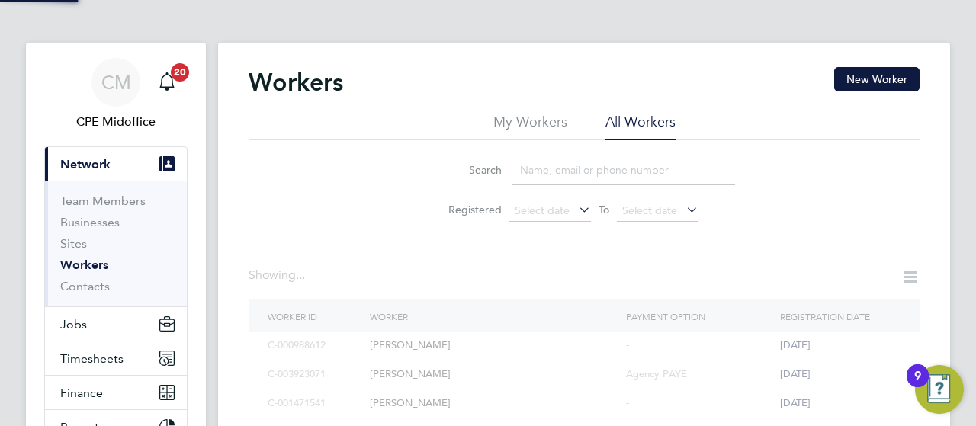  I want to click on li: All Workers, so click(640, 127).